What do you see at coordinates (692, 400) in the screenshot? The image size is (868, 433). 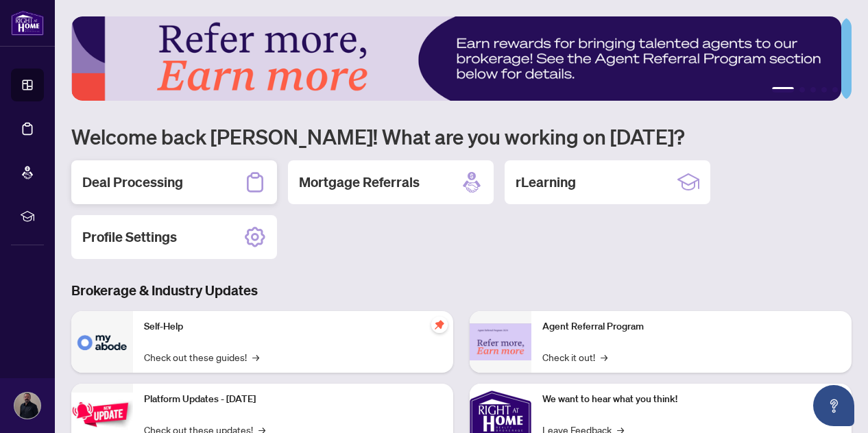 I see `p: We want to hear what you think!` at bounding box center [692, 400].